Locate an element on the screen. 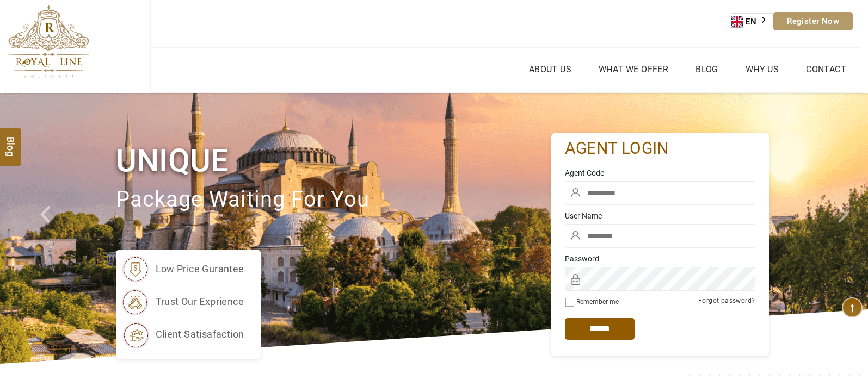 This screenshot has height=380, width=868. div: Language is located at coordinates (752, 21).